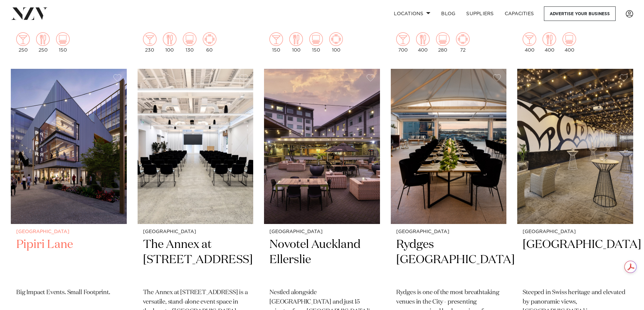 The image size is (644, 310). What do you see at coordinates (189, 43) in the screenshot?
I see `div: 130` at bounding box center [189, 43].